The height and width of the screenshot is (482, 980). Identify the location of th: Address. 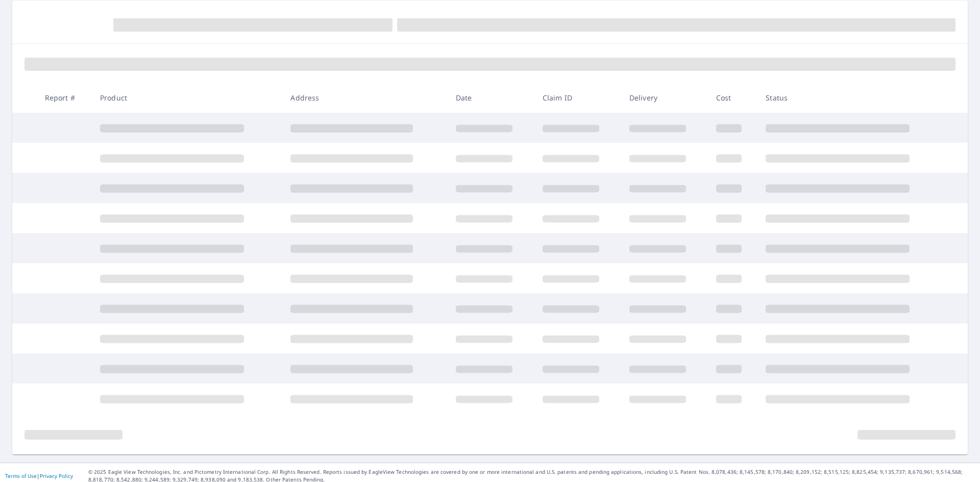
(365, 97).